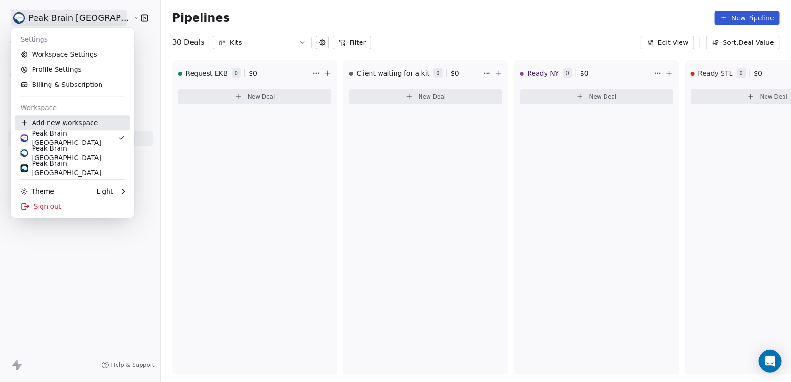 This screenshot has height=382, width=791. I want to click on img: peakbrain_logo.jpg, so click(25, 153).